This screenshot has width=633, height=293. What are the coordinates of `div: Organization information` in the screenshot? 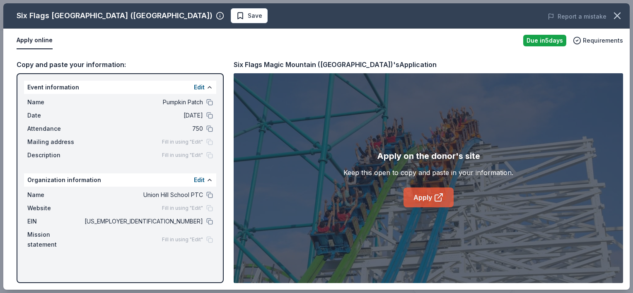 It's located at (120, 180).